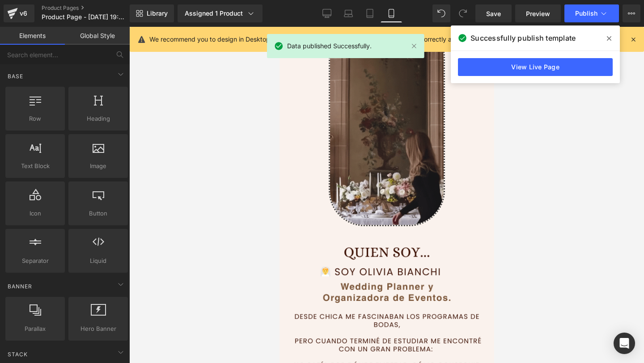 The image size is (644, 363). Describe the element at coordinates (98, 166) in the screenshot. I see `span: Image` at that location.